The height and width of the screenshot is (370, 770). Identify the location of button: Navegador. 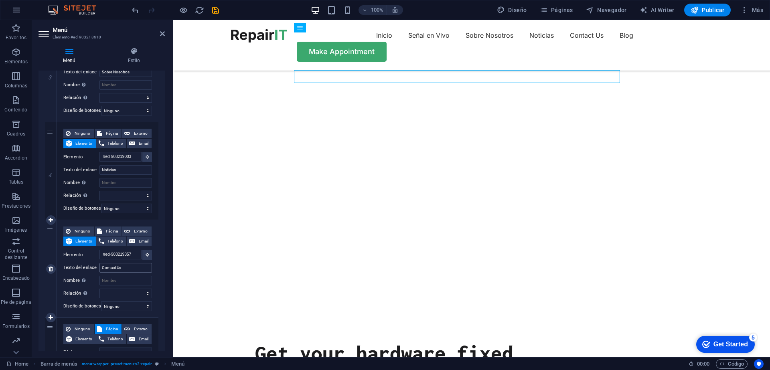
(606, 10).